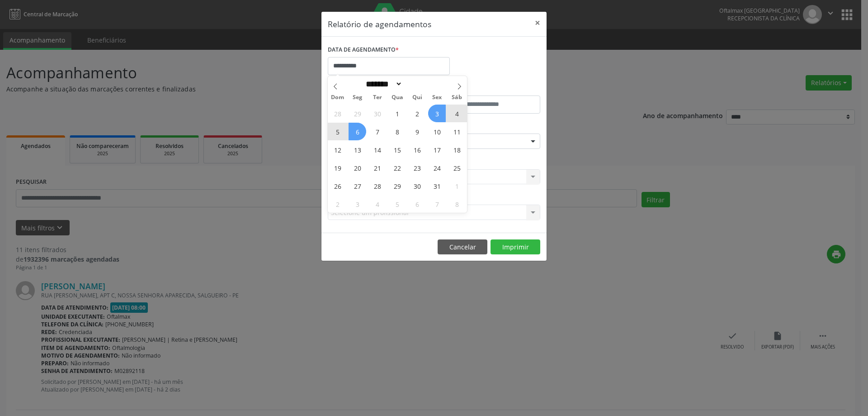  What do you see at coordinates (377, 167) in the screenshot?
I see `span: Outubro 21, 2025` at bounding box center [377, 167].